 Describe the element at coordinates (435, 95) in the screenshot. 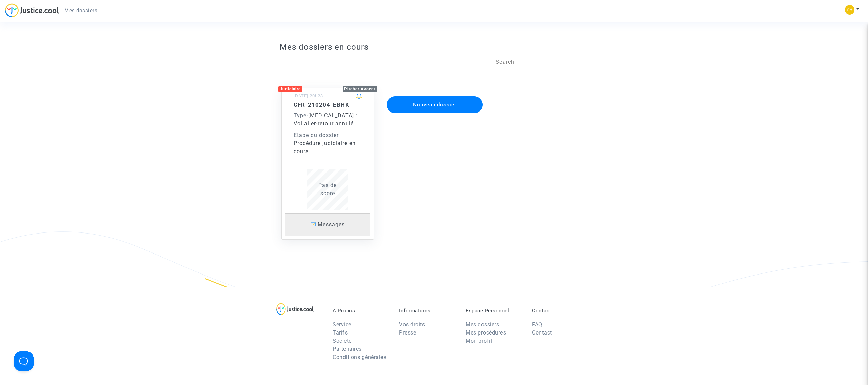

I see `a: Nouveau dossier` at that location.